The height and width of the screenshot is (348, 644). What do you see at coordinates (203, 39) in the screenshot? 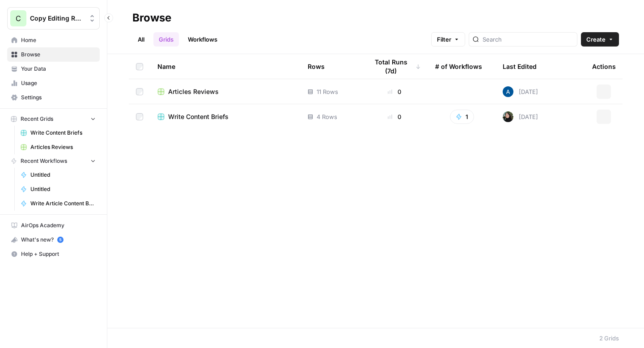
I see `a: Workflows` at bounding box center [203, 39].